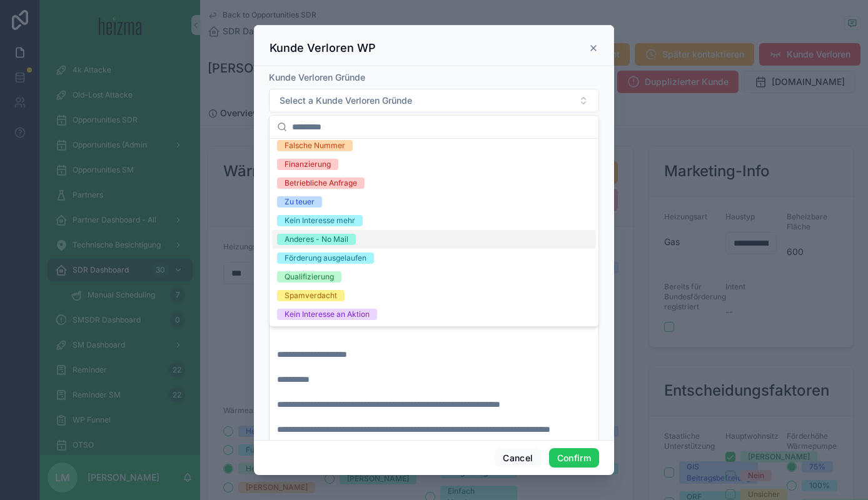 This screenshot has height=500, width=868. What do you see at coordinates (311, 296) in the screenshot?
I see `div: Spamverdacht` at bounding box center [311, 296].